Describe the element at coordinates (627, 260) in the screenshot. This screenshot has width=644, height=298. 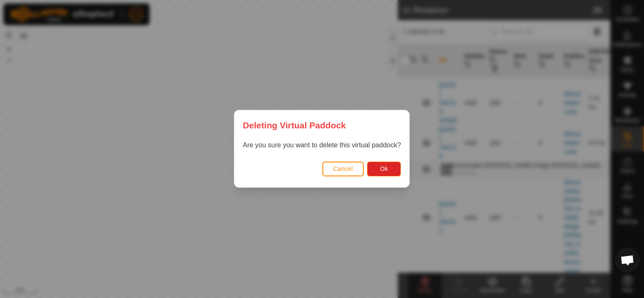
I see `div: Open chat` at that location.